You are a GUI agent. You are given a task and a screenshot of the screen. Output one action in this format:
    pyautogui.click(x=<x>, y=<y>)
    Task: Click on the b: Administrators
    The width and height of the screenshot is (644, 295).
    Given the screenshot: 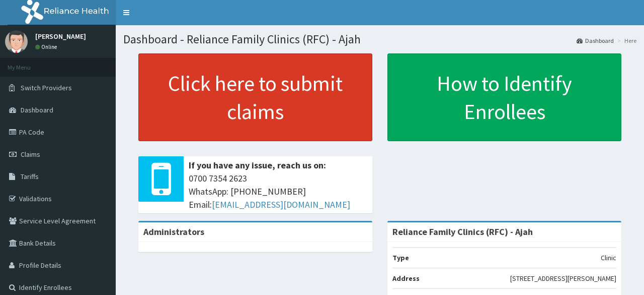 What is the action you would take?
    pyautogui.click(x=174, y=231)
    